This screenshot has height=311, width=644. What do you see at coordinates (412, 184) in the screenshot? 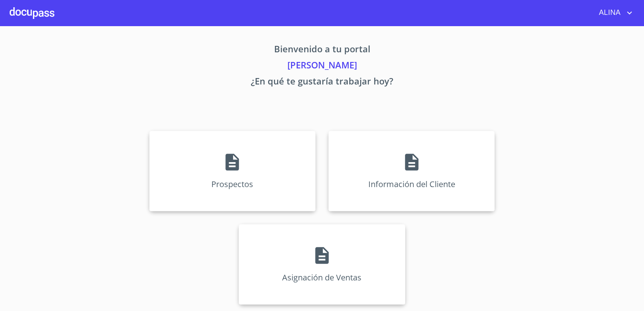
I see `p: Información del Cliente` at bounding box center [412, 184].